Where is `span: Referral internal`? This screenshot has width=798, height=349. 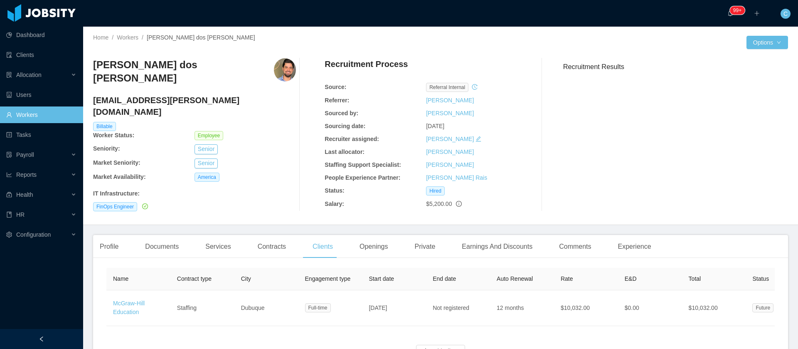
span: Referral internal is located at coordinates (447, 87).